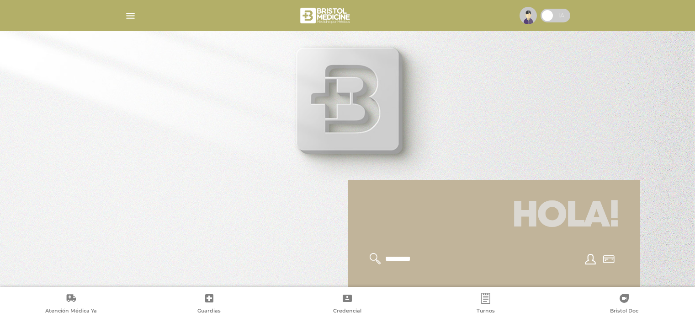 The width and height of the screenshot is (695, 318). What do you see at coordinates (486, 311) in the screenshot?
I see `span: Turnos` at bounding box center [486, 311].